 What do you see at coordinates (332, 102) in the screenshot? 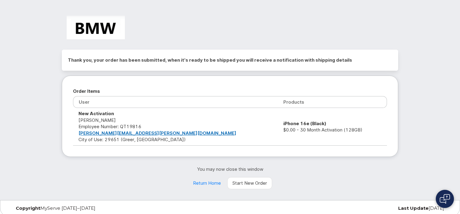
I see `th: Products` at bounding box center [332, 102].